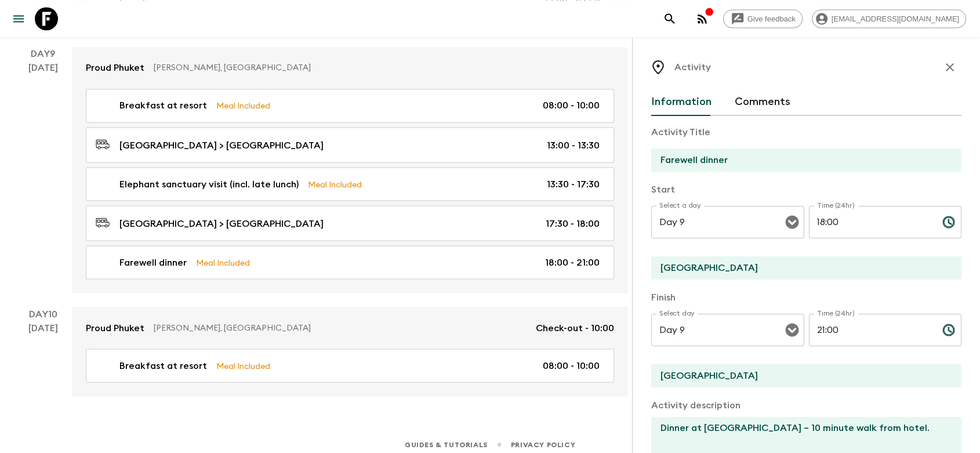 This screenshot has width=980, height=453. Describe the element at coordinates (806, 133) in the screenshot. I see `p: Activity Title` at that location.